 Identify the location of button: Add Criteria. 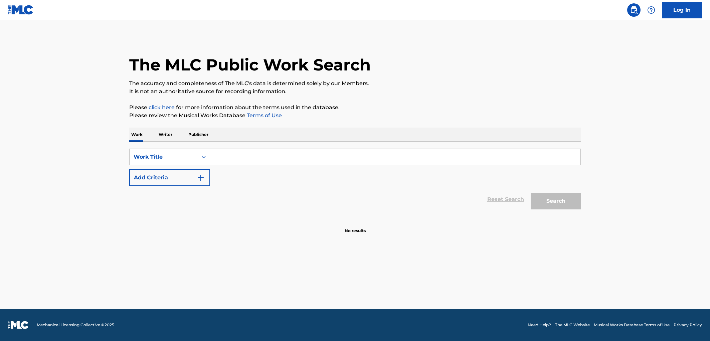
(170, 178).